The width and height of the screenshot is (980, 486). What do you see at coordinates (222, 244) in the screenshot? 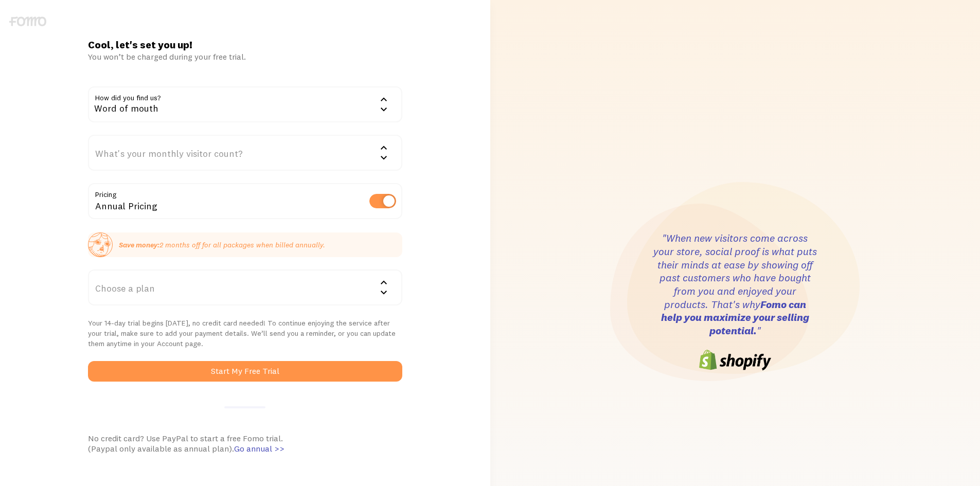
I see `p: 2 months off for all packages when billed annually.` at bounding box center [222, 244].